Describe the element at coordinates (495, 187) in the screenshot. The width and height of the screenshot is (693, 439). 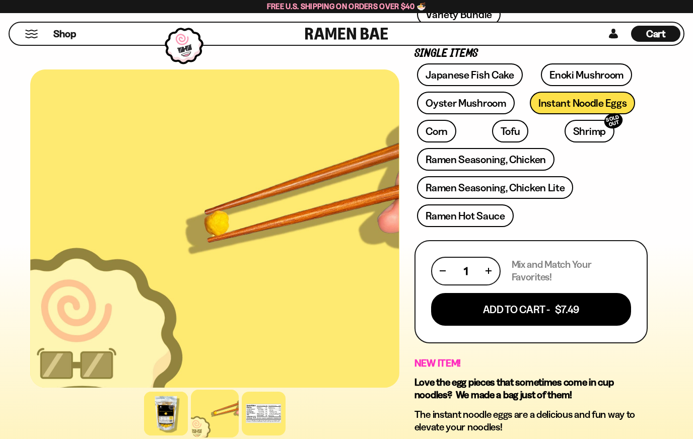
I see `a: Ramen Seasoning, Chicken Lite` at that location.